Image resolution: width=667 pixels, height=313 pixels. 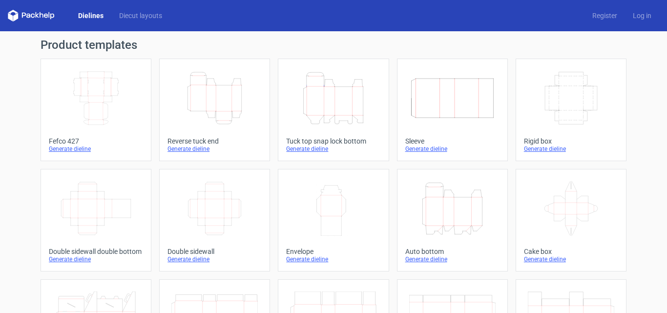 What do you see at coordinates (605, 16) in the screenshot?
I see `a: Register` at bounding box center [605, 16].